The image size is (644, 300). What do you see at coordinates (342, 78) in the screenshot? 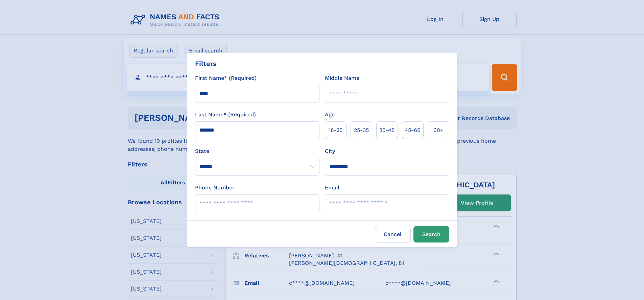
I see `label: Middle Name` at bounding box center [342, 78].